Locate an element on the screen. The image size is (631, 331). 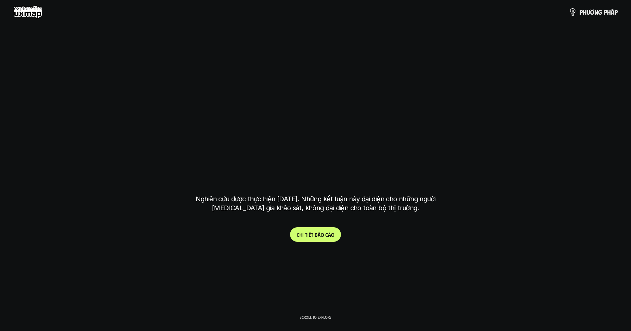
a: Chitiếtbáocáo is located at coordinates (315, 235).